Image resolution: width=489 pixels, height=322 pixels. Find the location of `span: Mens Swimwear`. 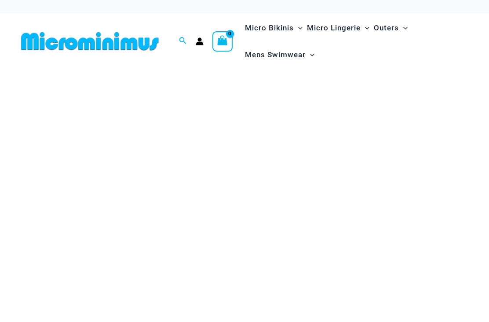

span: Mens Swimwear is located at coordinates (275, 55).